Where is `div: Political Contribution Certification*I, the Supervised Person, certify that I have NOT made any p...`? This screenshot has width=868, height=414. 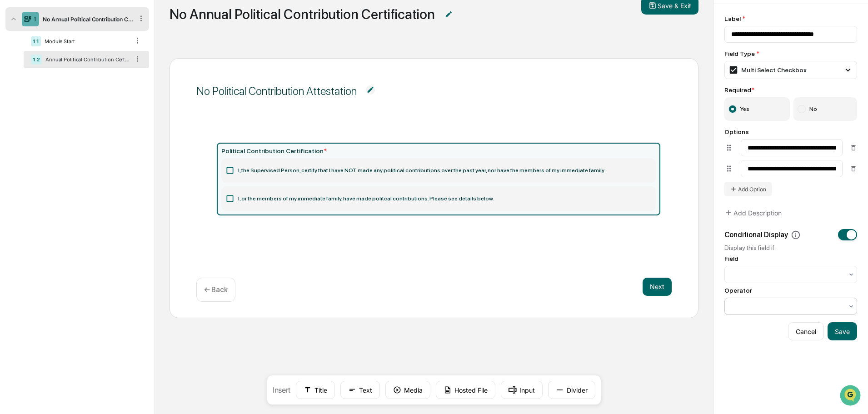 div: Political Contribution Certification*I, the Supervised Person, certify that I have NOT made any p... is located at coordinates (439, 179).